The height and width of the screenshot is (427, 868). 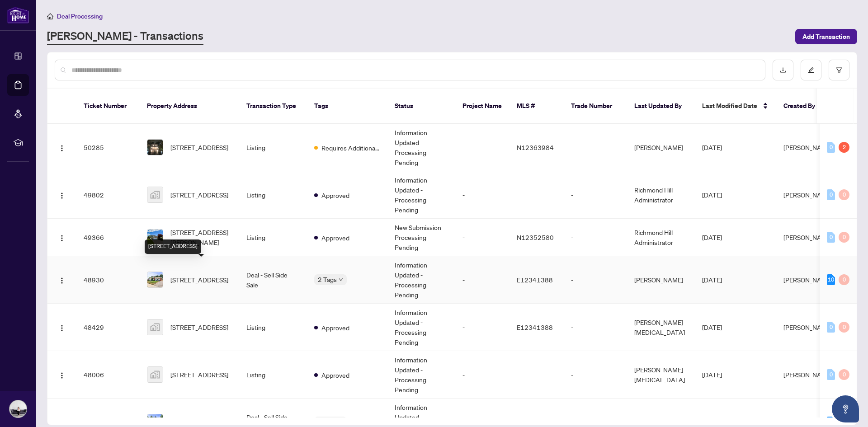 I want to click on span: home, so click(x=50, y=16).